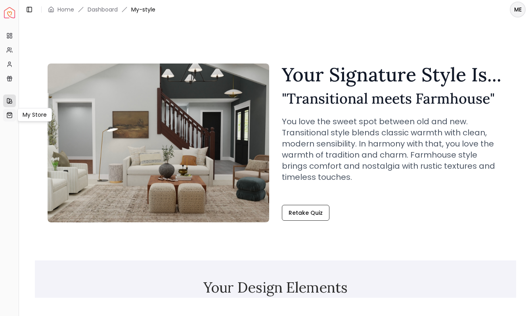 This screenshot has height=316, width=532. I want to click on img: Transitional meets Farmhouse Style Example, so click(158, 143).